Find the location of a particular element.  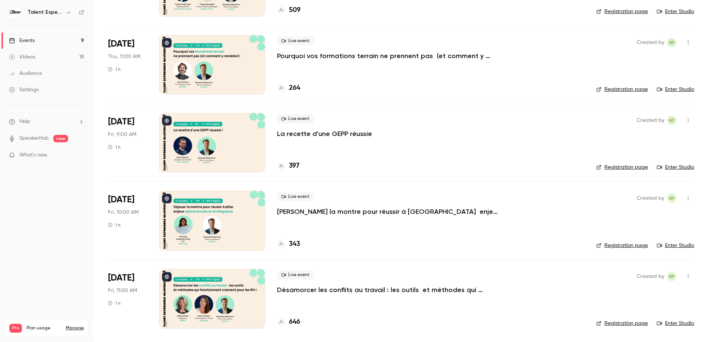

span: Fri, 10:00 AM is located at coordinates (123, 212).